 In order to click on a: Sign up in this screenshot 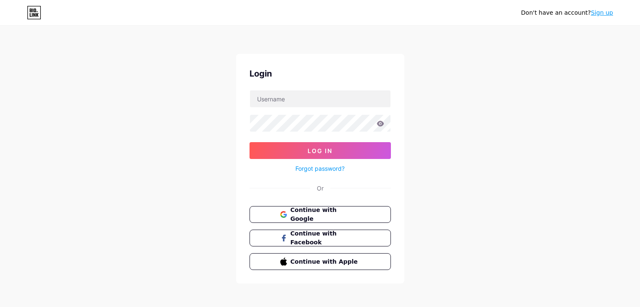, I will do `click(602, 13)`.